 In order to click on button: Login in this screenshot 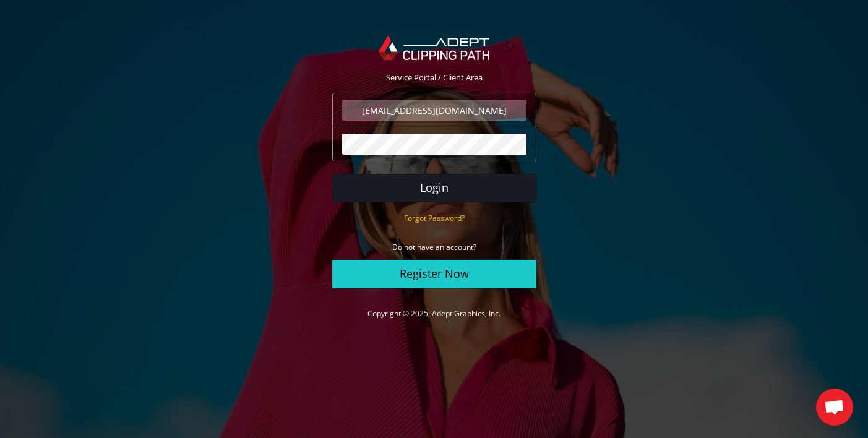, I will do `click(435, 188)`.